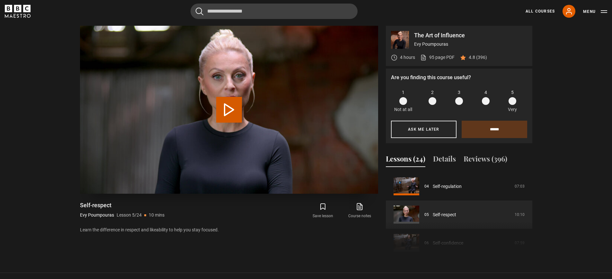 The image size is (612, 279). What do you see at coordinates (122, 205) in the screenshot?
I see `h1: Self-respect` at bounding box center [122, 205].